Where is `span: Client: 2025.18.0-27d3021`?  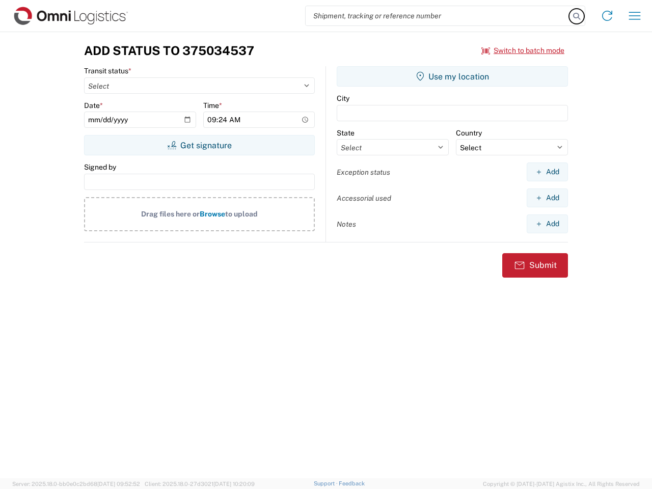 span: Client: 2025.18.0-27d3021 is located at coordinates (200, 484).